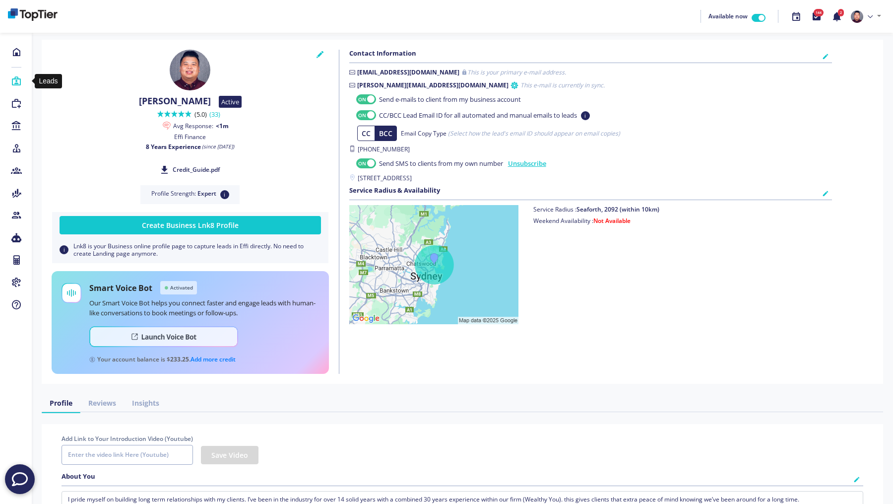 The width and height of the screenshot is (893, 504). What do you see at coordinates (162, 359) in the screenshot?
I see `div: Your account balance is $ .` at bounding box center [162, 359].